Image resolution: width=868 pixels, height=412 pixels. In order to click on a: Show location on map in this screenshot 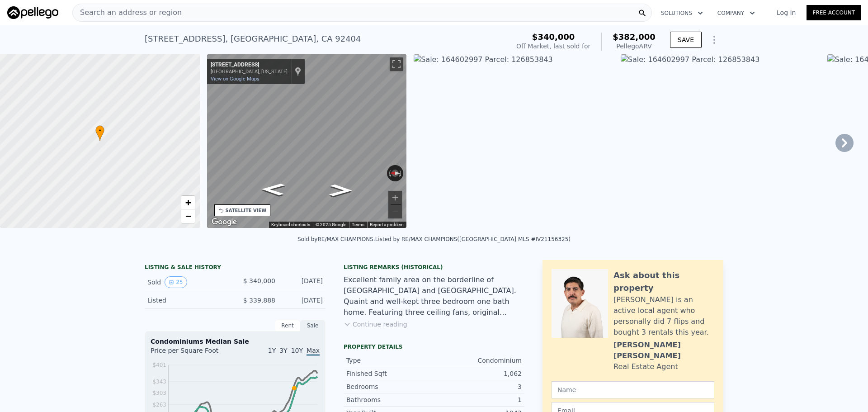, I will do `click(298, 71)`.